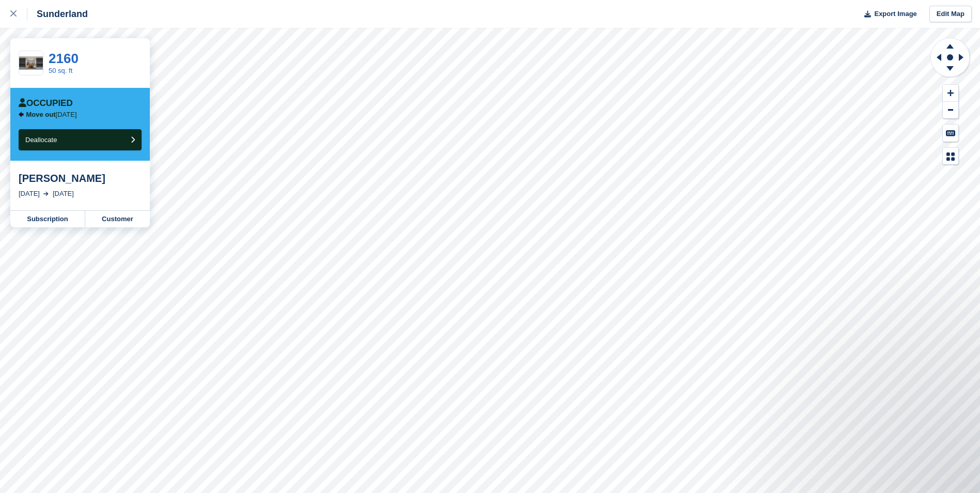 This screenshot has height=493, width=980. Describe the element at coordinates (118, 219) in the screenshot. I see `a: Customer` at that location.